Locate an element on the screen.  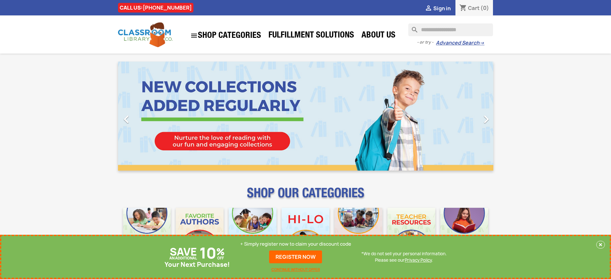
input: Search is located at coordinates (451, 30).